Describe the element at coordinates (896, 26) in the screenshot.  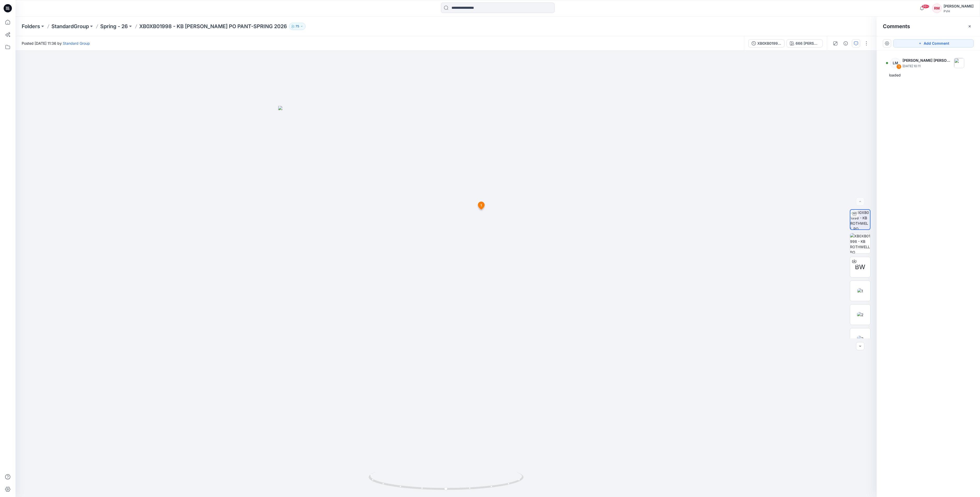
I see `h2: Comments` at that location.